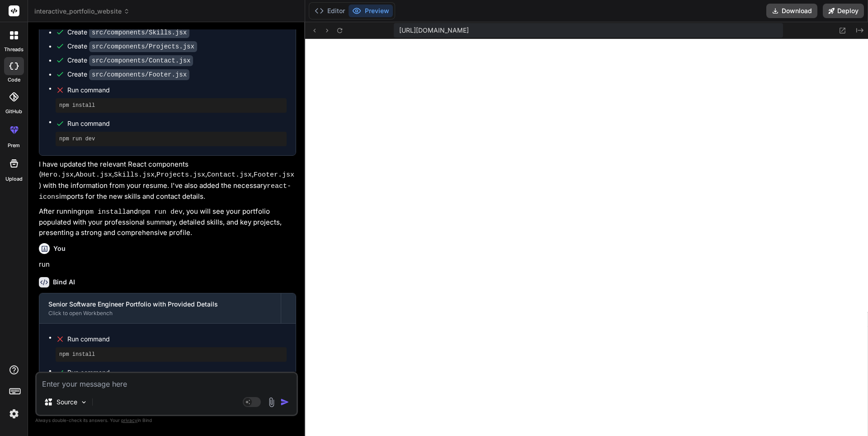 This screenshot has width=868, height=436. I want to click on h6: You, so click(59, 248).